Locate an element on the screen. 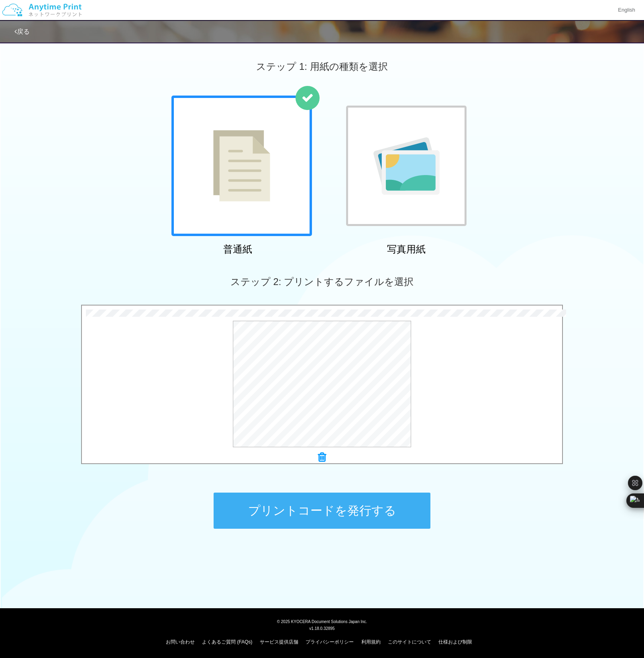 The width and height of the screenshot is (644, 658). button: プリントコードを発行する is located at coordinates (322, 510).